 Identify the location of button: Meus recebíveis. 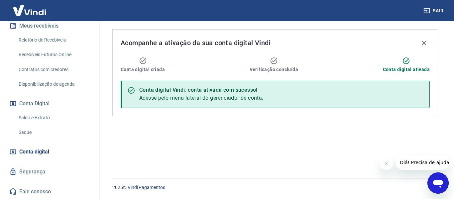
(50, 26).